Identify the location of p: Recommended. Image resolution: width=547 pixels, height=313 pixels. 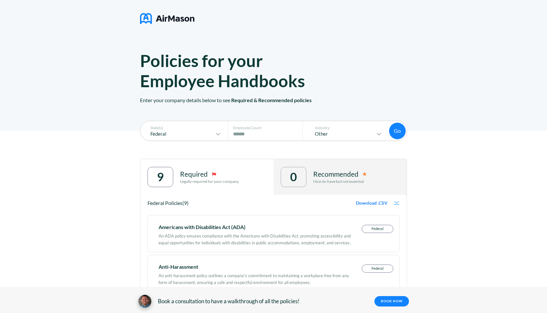
(335, 174).